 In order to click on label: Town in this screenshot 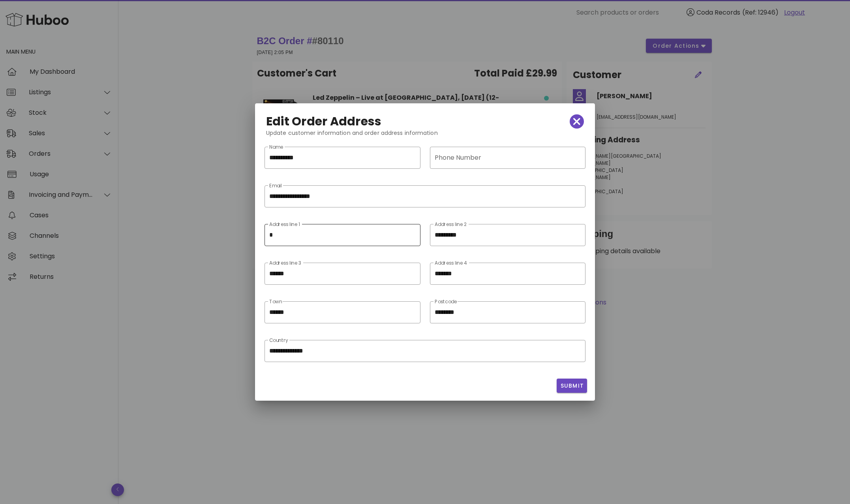, I will do `click(275, 302)`.